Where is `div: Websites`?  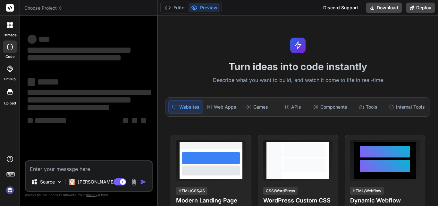
div: Websites is located at coordinates (186, 107).